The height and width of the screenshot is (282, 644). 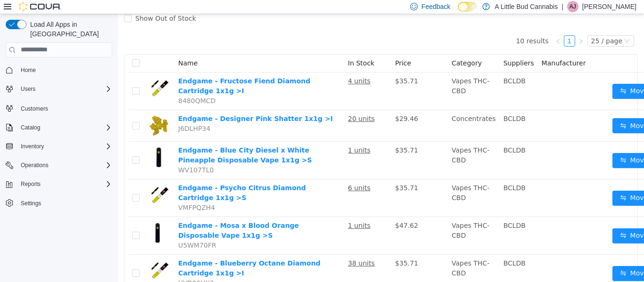 I want to click on span: 8480QMCD, so click(x=79, y=87).